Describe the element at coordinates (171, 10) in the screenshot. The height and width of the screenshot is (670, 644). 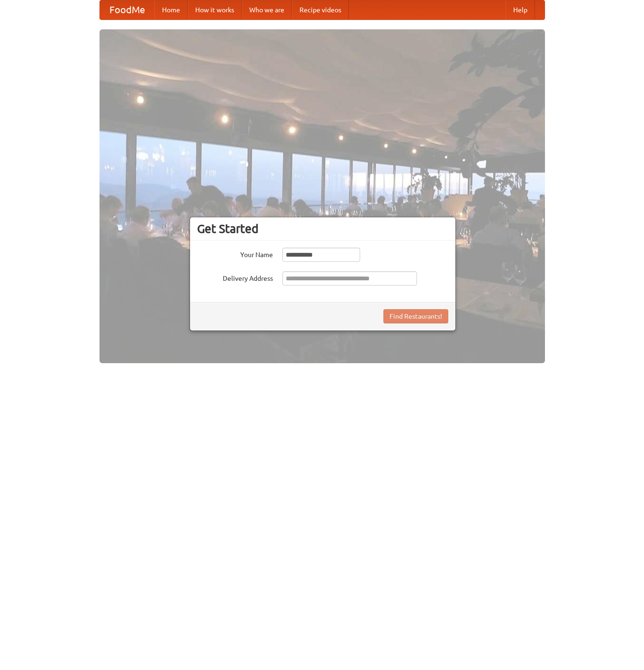
I see `a: Home` at that location.